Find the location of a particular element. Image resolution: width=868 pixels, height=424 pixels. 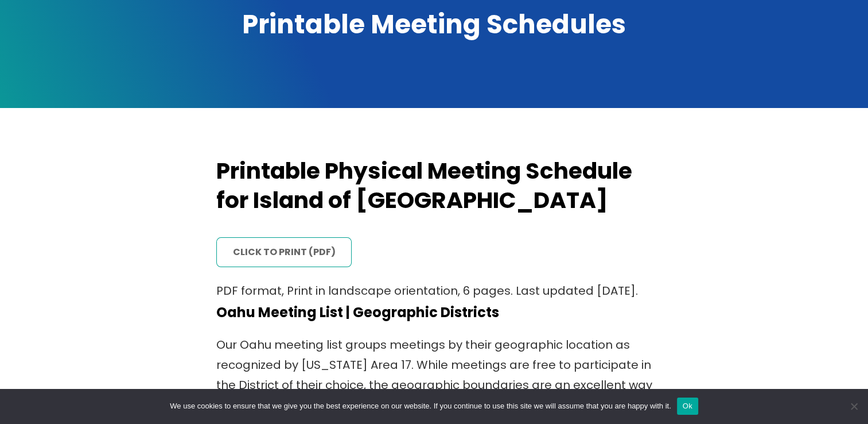

span: We use cookies to ensure that we give you the best experience on our website. If you continue to ... is located at coordinates (420, 406).